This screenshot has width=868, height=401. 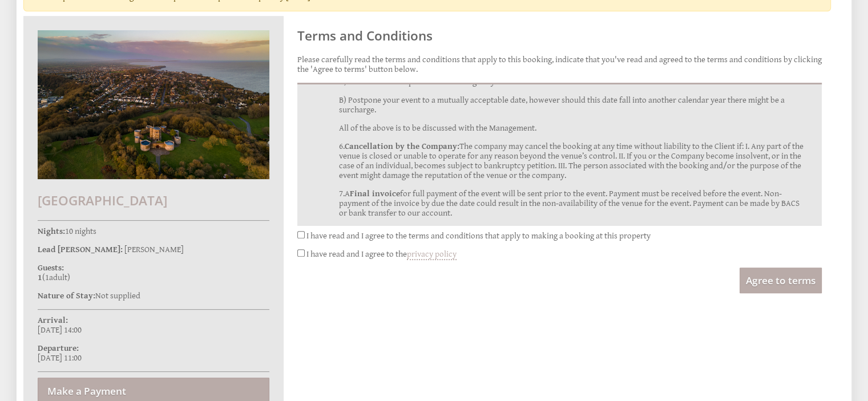 What do you see at coordinates (559, 35) in the screenshot?
I see `h2: Terms and Conditions` at bounding box center [559, 35].